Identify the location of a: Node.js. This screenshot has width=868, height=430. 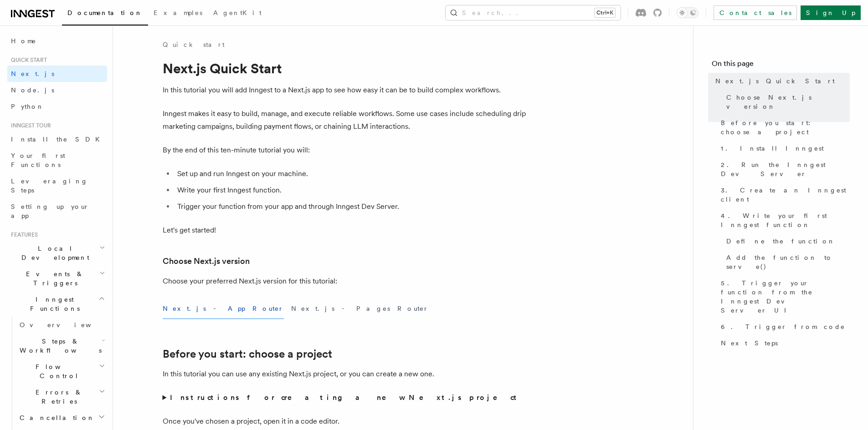
(57, 90).